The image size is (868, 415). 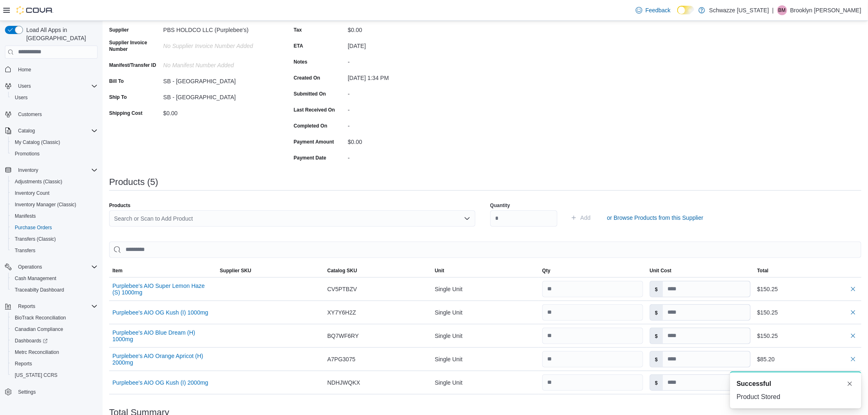 I want to click on button: Purplebee's AIO Blue Dream (H) 1000mg, so click(x=163, y=336).